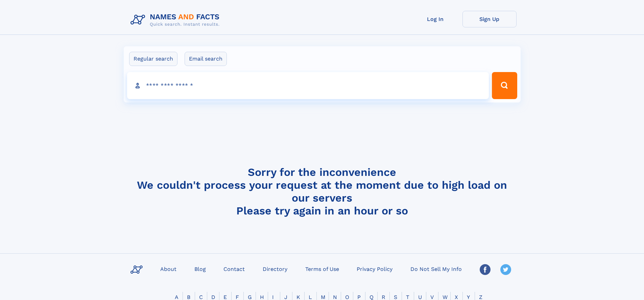 The image size is (644, 300). I want to click on label: Regular search, so click(153, 59).